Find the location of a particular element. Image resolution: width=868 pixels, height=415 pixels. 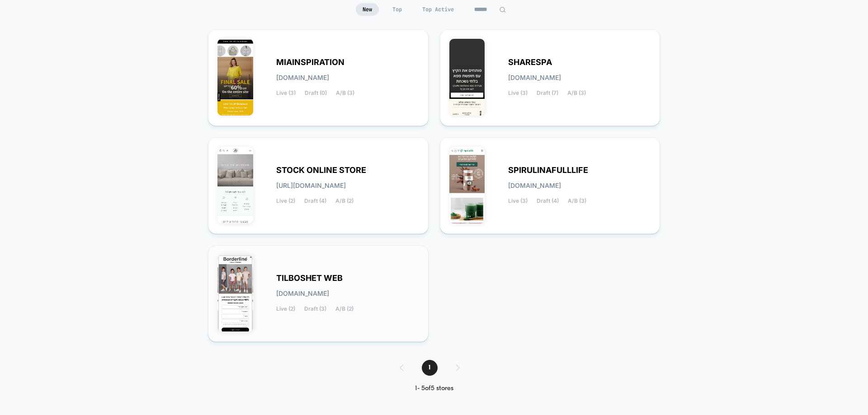

img: MIAINSPIRATION is located at coordinates (235, 77).